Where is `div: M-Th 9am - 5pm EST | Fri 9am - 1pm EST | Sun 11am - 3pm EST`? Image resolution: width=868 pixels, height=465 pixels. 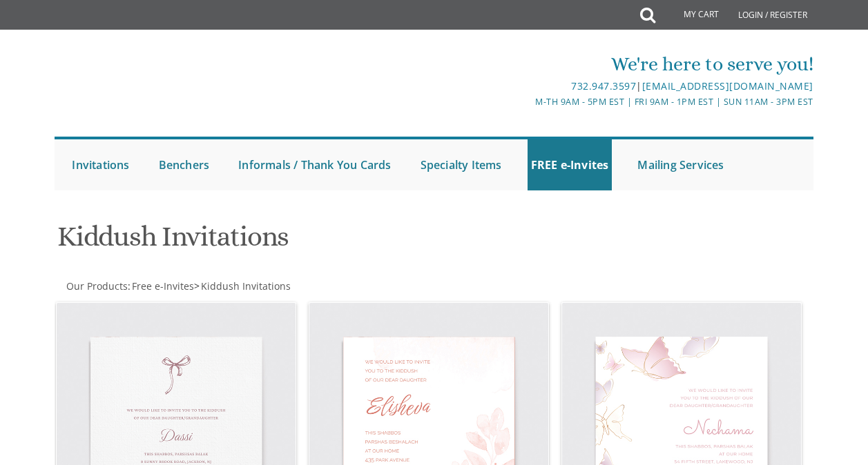
div: M-Th 9am - 5pm EST | Fri 9am - 1pm EST | Sun 11am - 3pm EST is located at coordinates (560, 101).